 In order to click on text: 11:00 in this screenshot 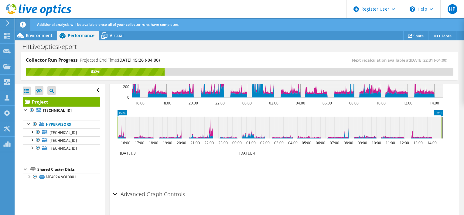, I will do `click(390, 143)`.